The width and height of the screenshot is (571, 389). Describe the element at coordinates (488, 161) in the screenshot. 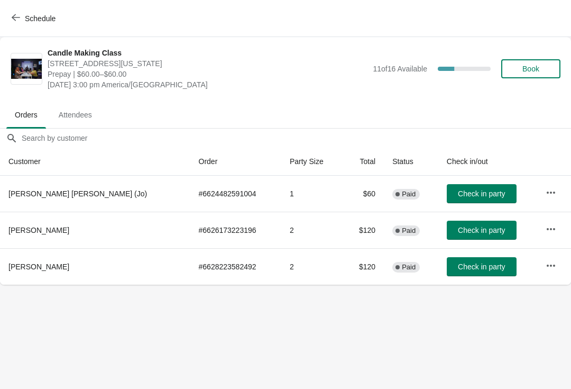

I see `th: Check in/out` at that location.